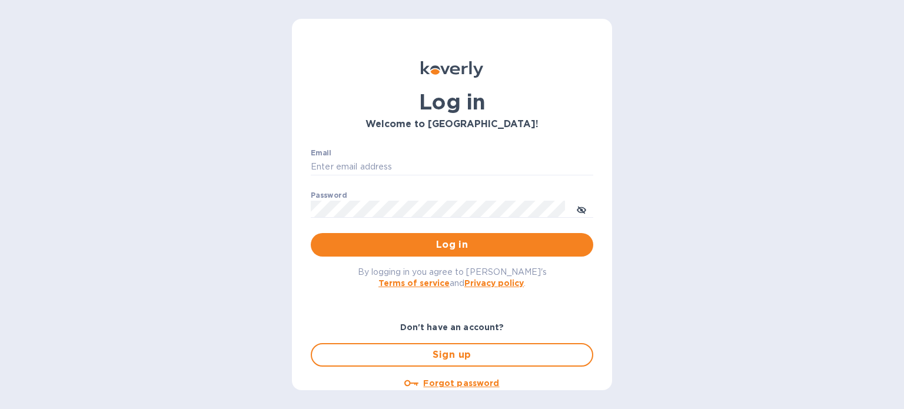 The image size is (904, 409). Describe the element at coordinates (414, 283) in the screenshot. I see `a: Terms of service` at that location.